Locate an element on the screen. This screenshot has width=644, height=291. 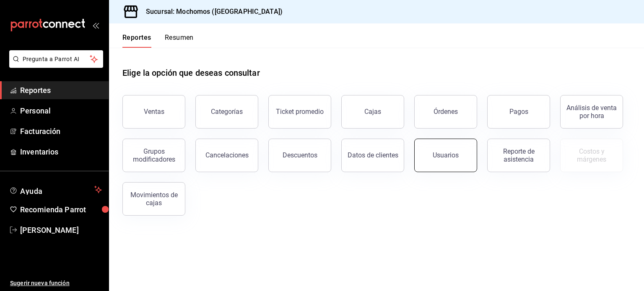
div: Grupos modificadores is located at coordinates (154, 155).